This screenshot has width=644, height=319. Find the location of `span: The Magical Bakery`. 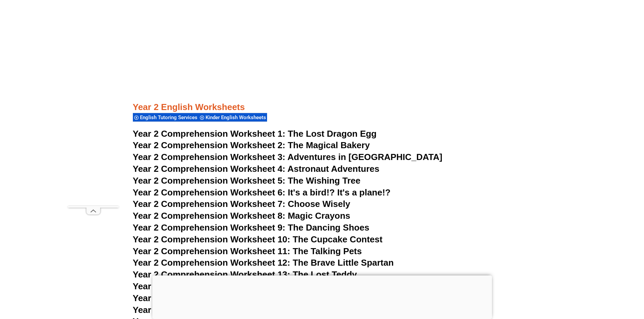

span: The Magical Bakery is located at coordinates (328, 145).